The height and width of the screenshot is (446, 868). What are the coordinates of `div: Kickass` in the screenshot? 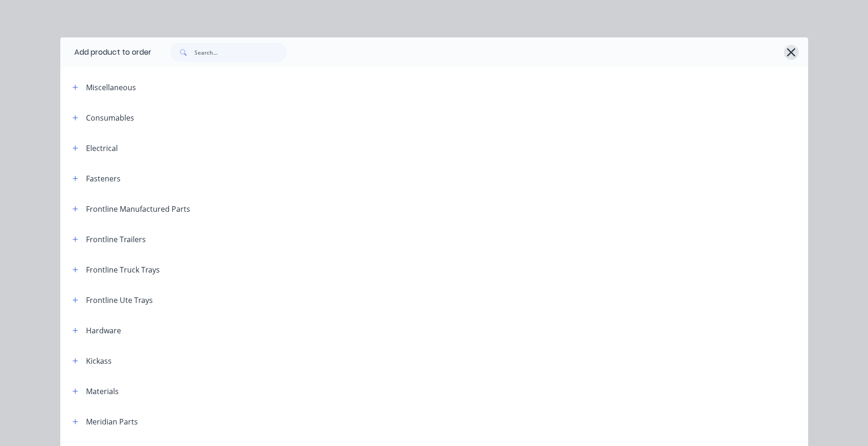 It's located at (98, 361).